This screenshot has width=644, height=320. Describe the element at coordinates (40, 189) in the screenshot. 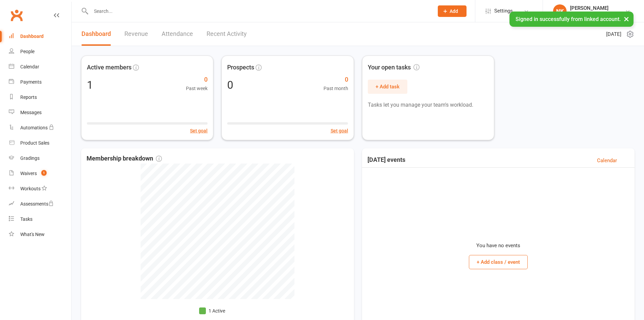

I see `a: Workouts` at that location.